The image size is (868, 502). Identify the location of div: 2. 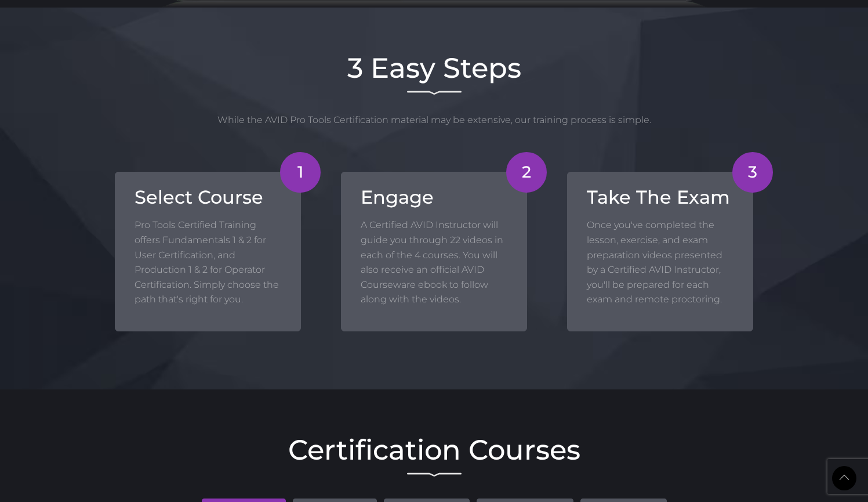
(527, 173).